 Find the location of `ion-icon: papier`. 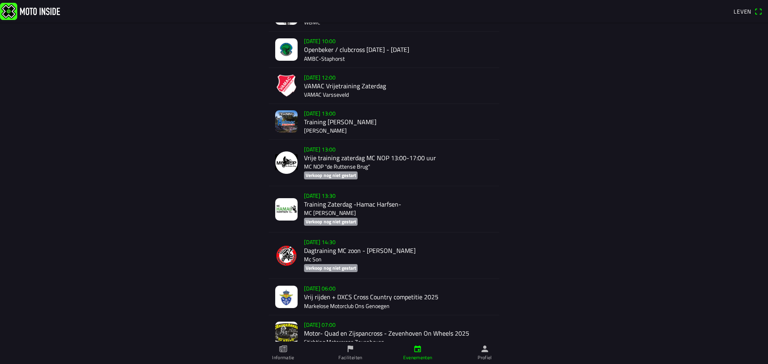

ion-icon: papier is located at coordinates (283, 349).